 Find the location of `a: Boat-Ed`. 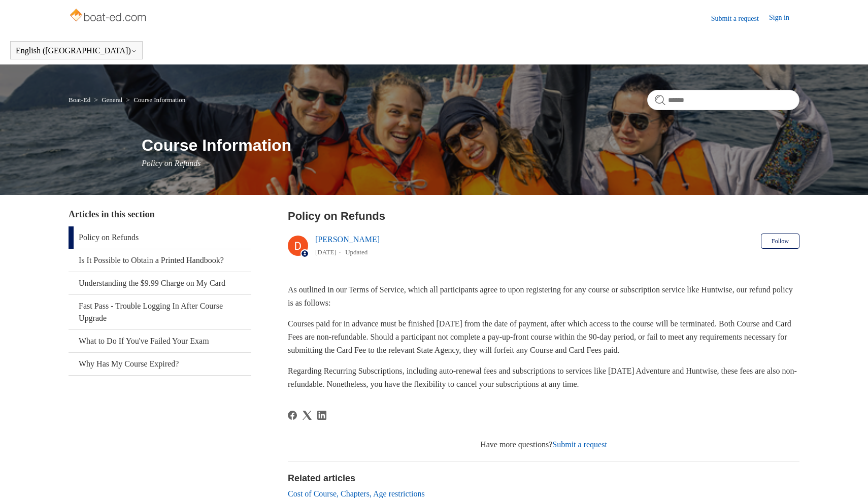

a: Boat-Ed is located at coordinates (79, 99).